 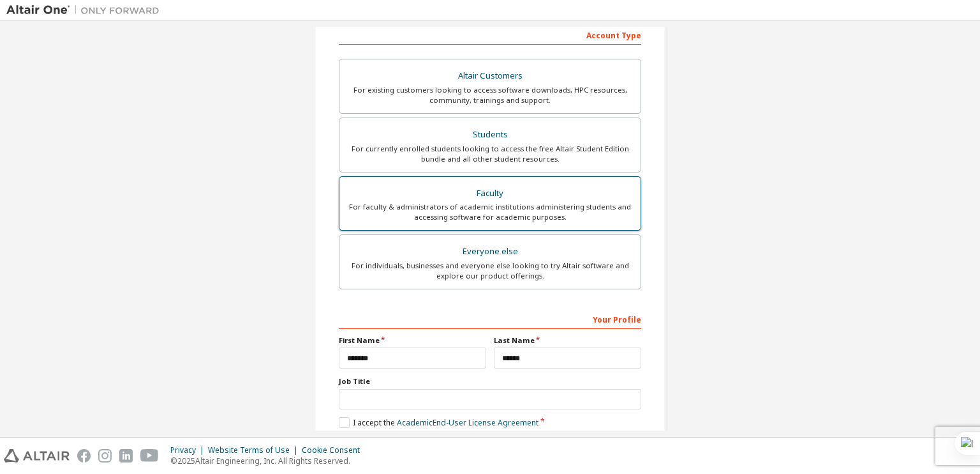 I want to click on label: First Name, so click(x=412, y=340).